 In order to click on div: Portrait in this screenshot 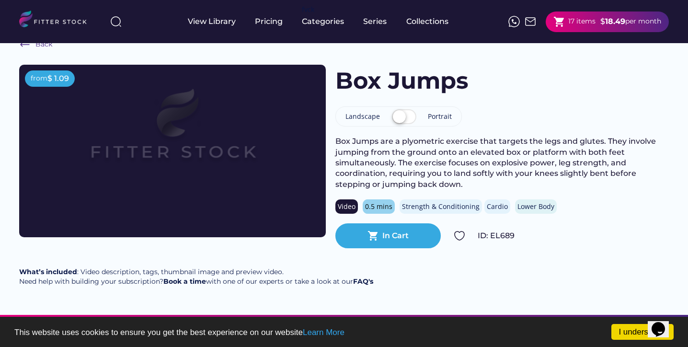, I will do `click(440, 116)`.